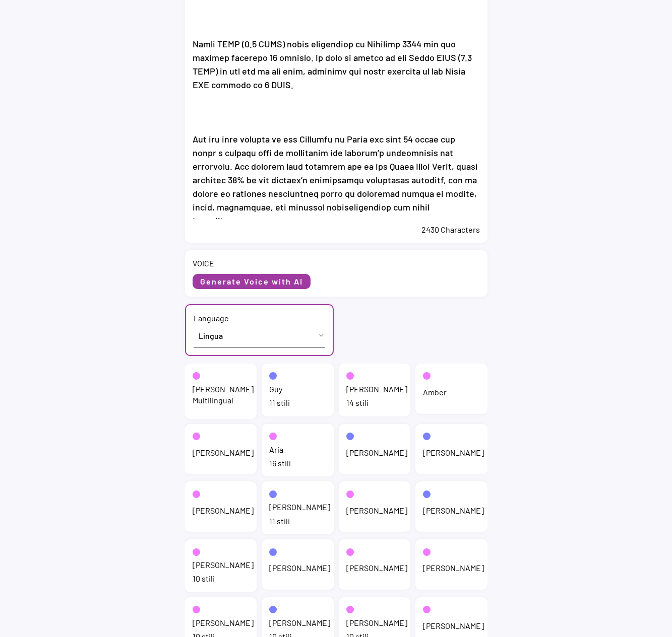 The height and width of the screenshot is (637, 672). Describe the element at coordinates (220, 579) in the screenshot. I see `div: 10 stili` at that location.